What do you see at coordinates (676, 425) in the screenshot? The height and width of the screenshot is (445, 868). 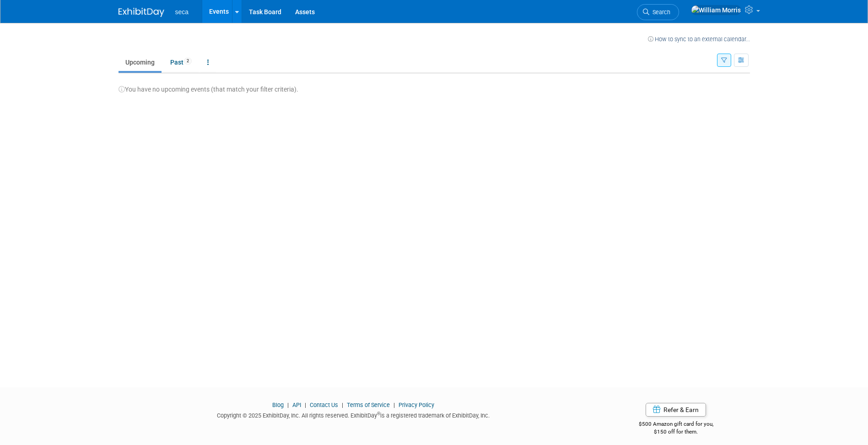 I see `div: $500 Amazon gift card for you,` at bounding box center [676, 425].